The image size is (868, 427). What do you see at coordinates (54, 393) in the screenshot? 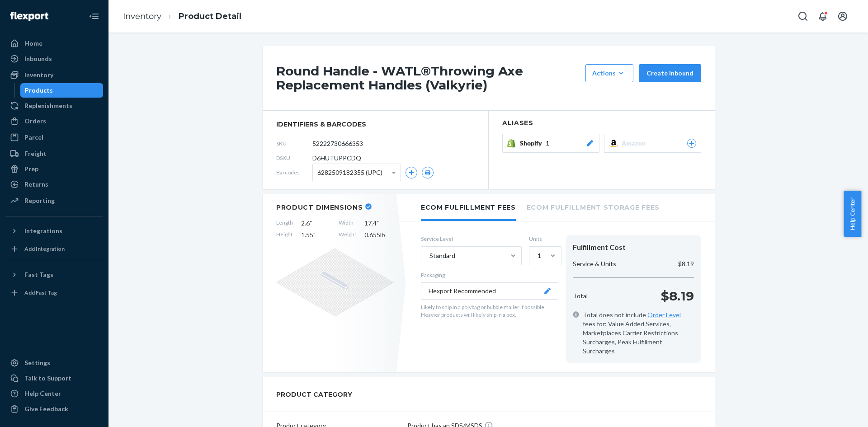
I see `a: Help Center` at bounding box center [54, 393].